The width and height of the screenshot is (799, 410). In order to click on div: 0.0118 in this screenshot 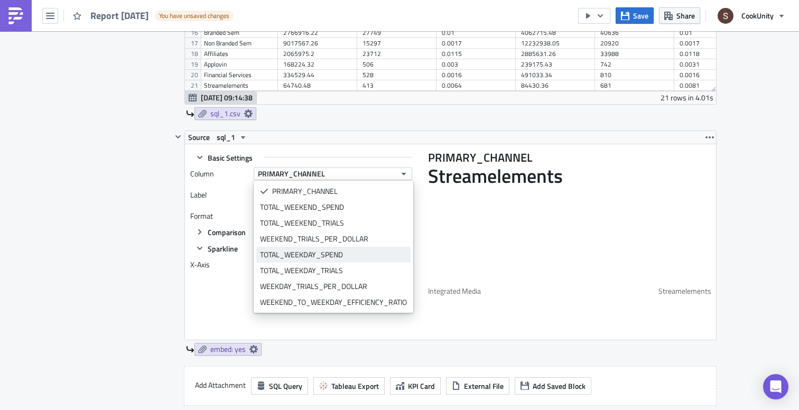, I will do `click(714, 54)`.